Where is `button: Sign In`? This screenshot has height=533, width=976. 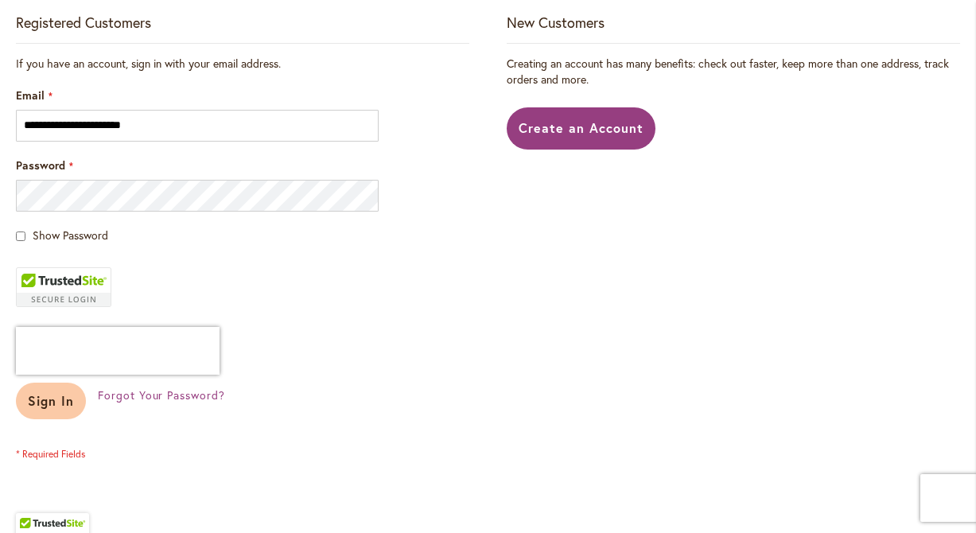 button: Sign In is located at coordinates (51, 401).